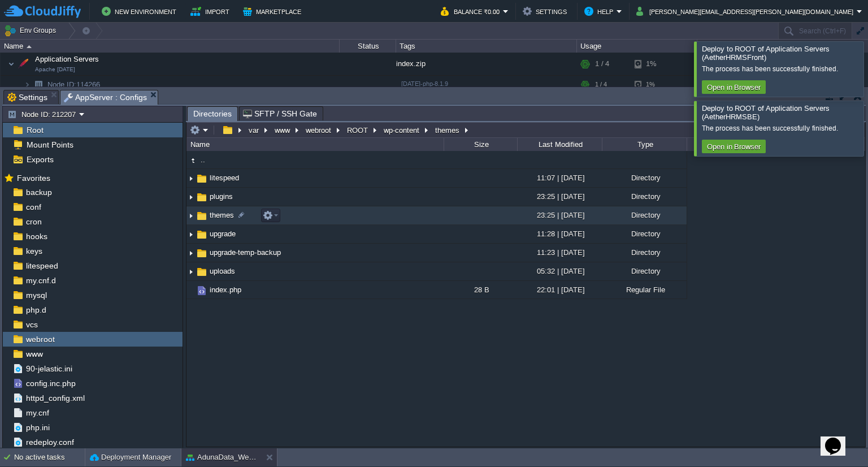 The width and height of the screenshot is (868, 467). I want to click on div: 1 / 4, so click(600, 85).